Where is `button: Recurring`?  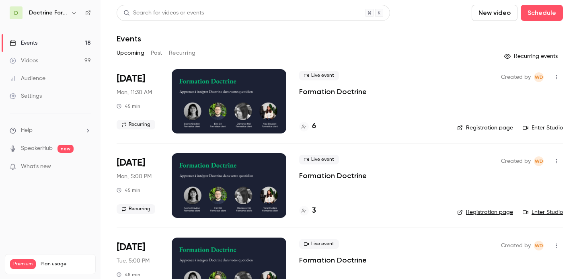
button: Recurring is located at coordinates (182, 53).